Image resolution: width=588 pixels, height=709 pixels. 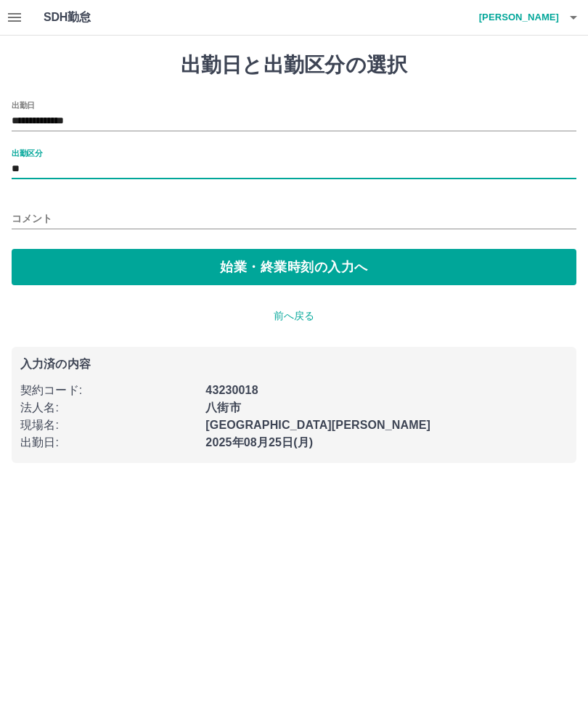 I want to click on p: 法人名 :, so click(x=108, y=408).